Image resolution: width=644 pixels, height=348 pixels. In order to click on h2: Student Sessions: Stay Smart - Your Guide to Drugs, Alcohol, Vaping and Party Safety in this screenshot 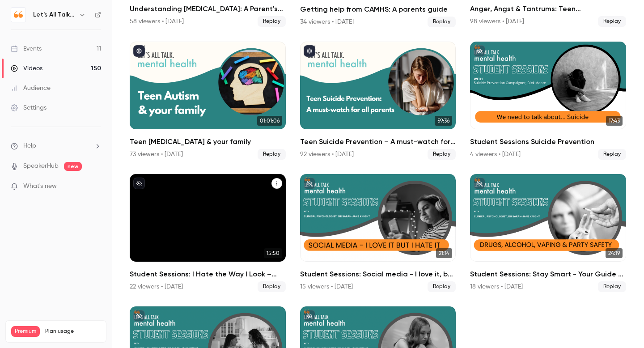, I will do `click(547, 274)`.